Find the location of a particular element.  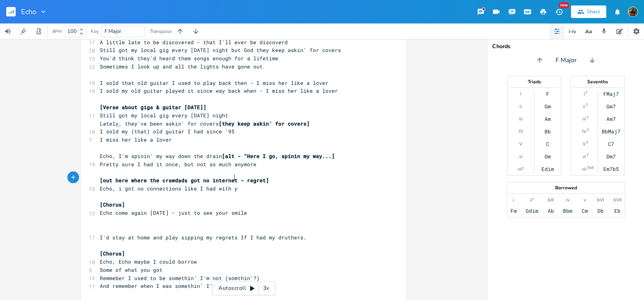

div: ii° is located at coordinates (532, 200).